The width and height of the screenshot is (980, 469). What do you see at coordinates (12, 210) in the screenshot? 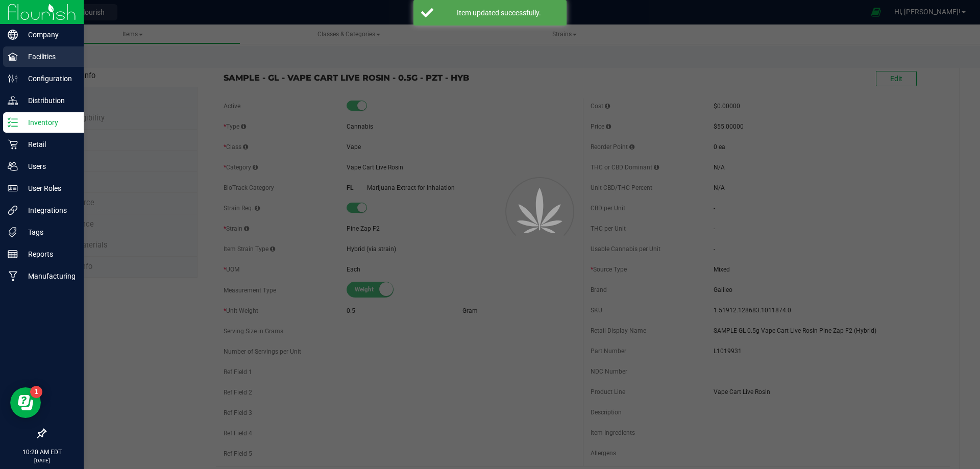
I see `inline-svg: Integrations` at bounding box center [12, 210].